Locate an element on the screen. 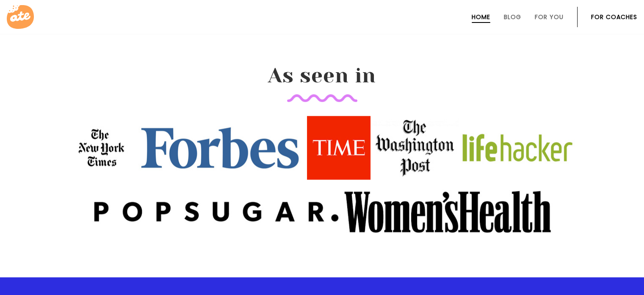 The width and height of the screenshot is (644, 295). img: logo_asseenin_nytimes.jpg is located at coordinates (102, 148).